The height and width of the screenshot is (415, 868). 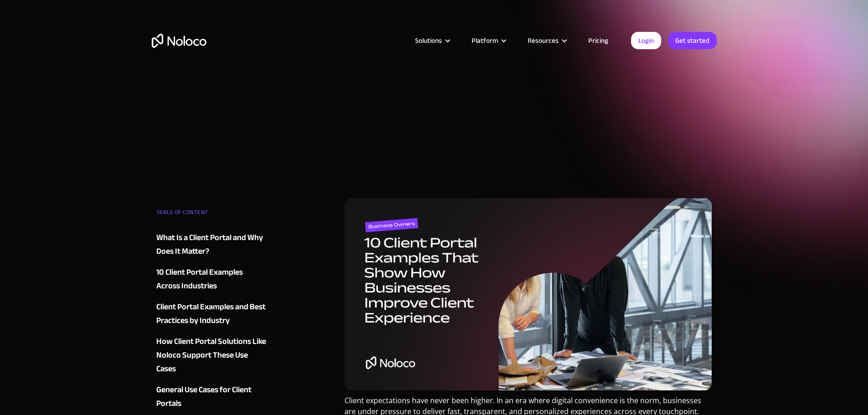 What do you see at coordinates (211, 397) in the screenshot?
I see `a: General Use Cases for Client Portals` at bounding box center [211, 397].